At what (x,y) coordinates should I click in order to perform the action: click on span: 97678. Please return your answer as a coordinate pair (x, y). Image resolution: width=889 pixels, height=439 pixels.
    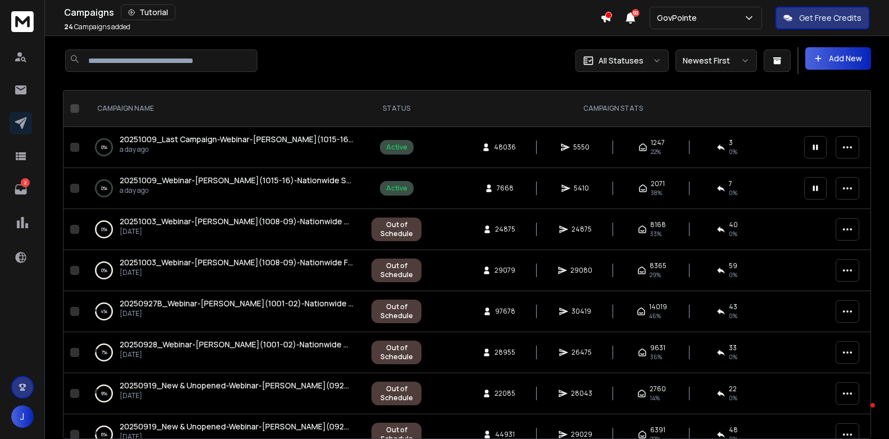
    Looking at the image, I should click on (505, 311).